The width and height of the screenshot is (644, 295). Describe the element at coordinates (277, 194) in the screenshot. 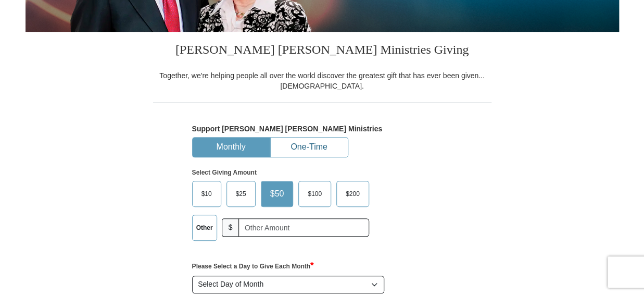

I see `span: $50` at that location.